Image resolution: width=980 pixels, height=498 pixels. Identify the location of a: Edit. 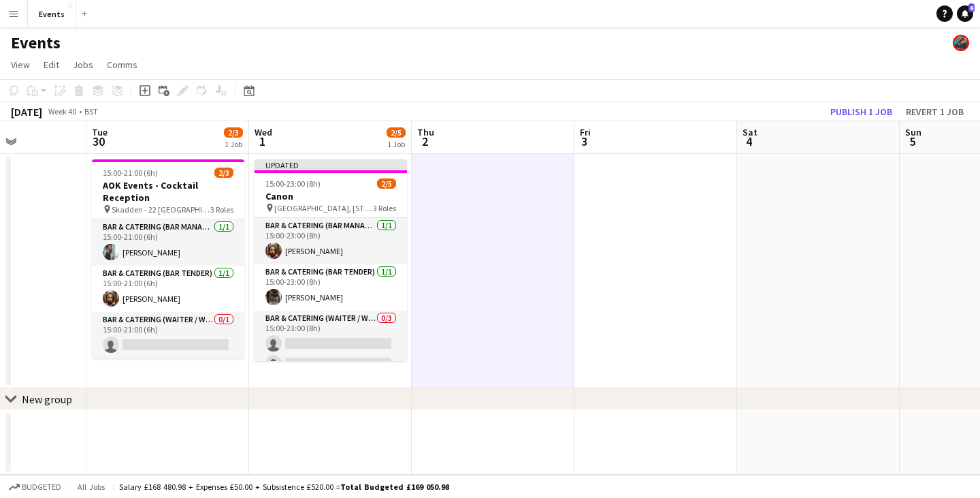
(51, 65).